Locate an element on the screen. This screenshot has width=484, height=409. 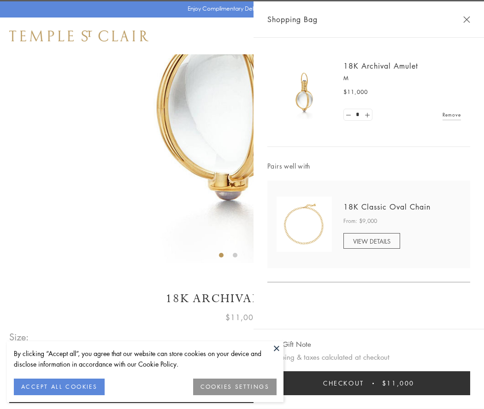
button: ACCEPT ALL COOKIES is located at coordinates (59, 387).